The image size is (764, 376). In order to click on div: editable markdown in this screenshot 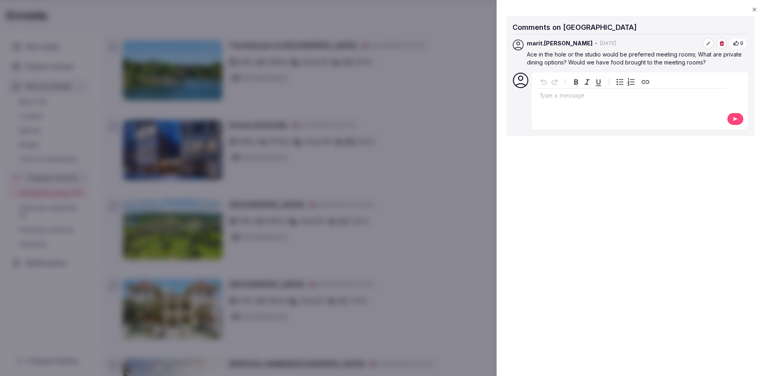, I will do `click(632, 97)`.